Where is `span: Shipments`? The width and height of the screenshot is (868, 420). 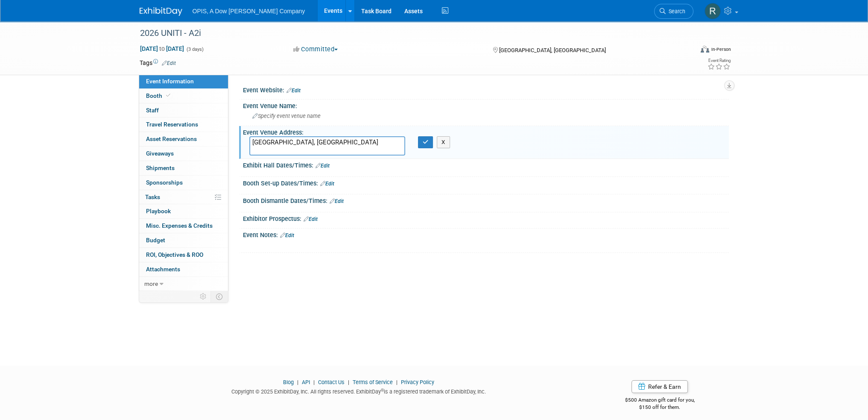
span: Shipments is located at coordinates (160, 168).